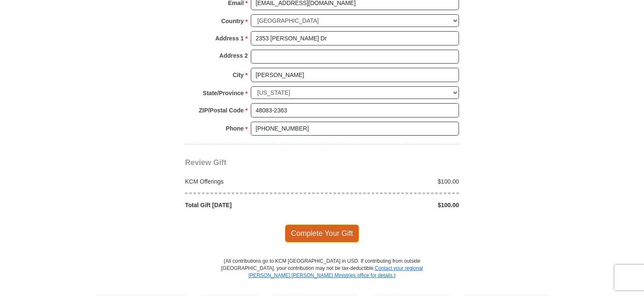 The height and width of the screenshot is (296, 644). What do you see at coordinates (235, 128) in the screenshot?
I see `strong: Phone` at bounding box center [235, 128].